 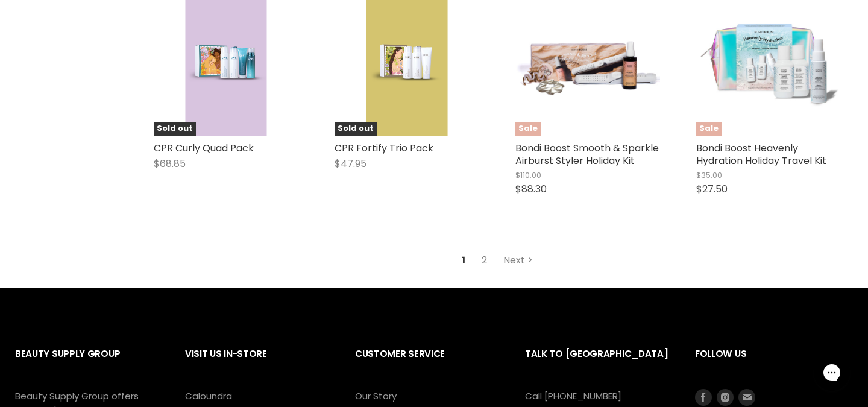 I want to click on a: Bondi Boost Smooth & Sparkle Airburst Styler Holiday Kit, so click(x=587, y=154).